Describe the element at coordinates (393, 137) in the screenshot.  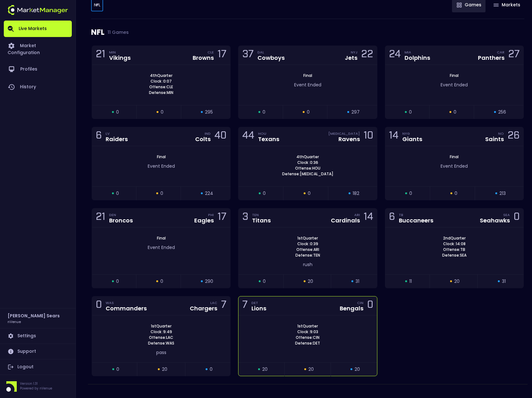
I see `div: 14` at that location.